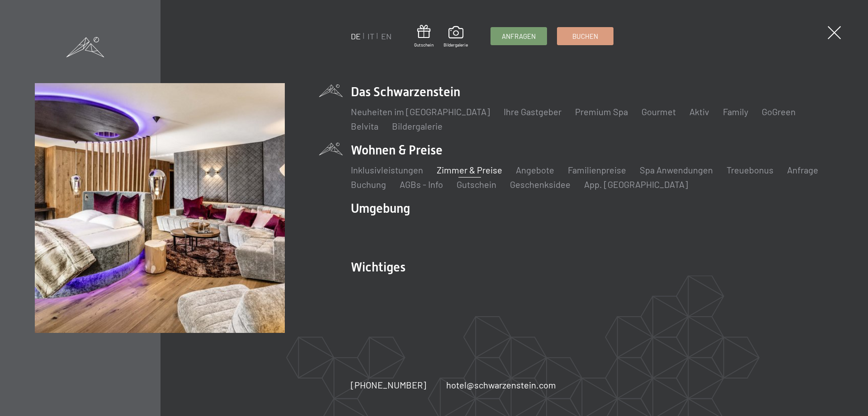 The width and height of the screenshot is (868, 416). I want to click on a: IT, so click(371, 36).